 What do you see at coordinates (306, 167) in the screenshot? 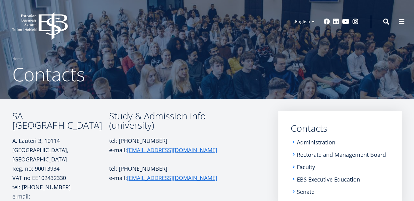
I see `a: Faculty` at bounding box center [306, 167].